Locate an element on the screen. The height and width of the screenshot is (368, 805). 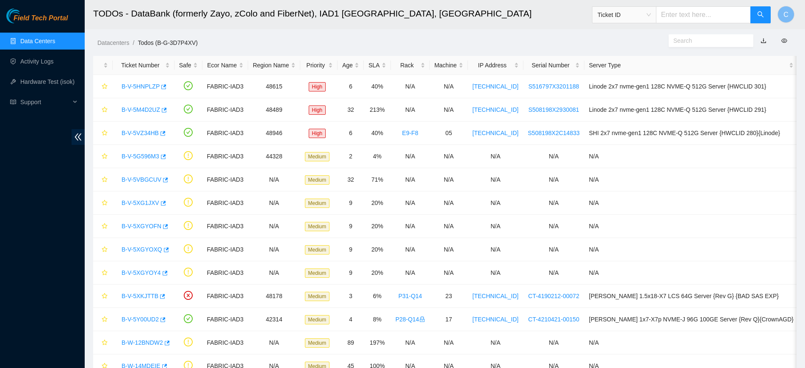
td: 20% is located at coordinates (377, 273).